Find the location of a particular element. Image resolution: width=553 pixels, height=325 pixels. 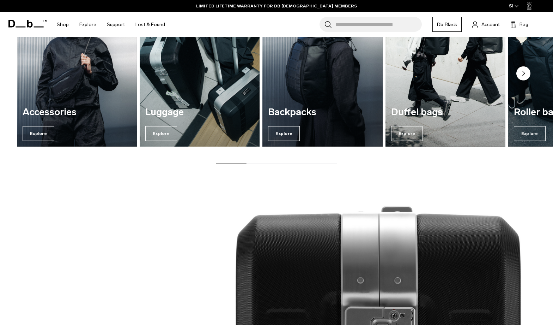

h3: Backpacks is located at coordinates (323, 112).